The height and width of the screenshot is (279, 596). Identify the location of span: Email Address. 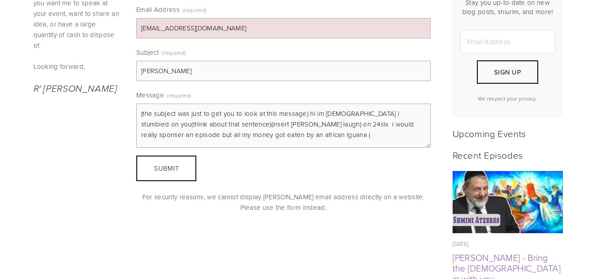
(158, 9).